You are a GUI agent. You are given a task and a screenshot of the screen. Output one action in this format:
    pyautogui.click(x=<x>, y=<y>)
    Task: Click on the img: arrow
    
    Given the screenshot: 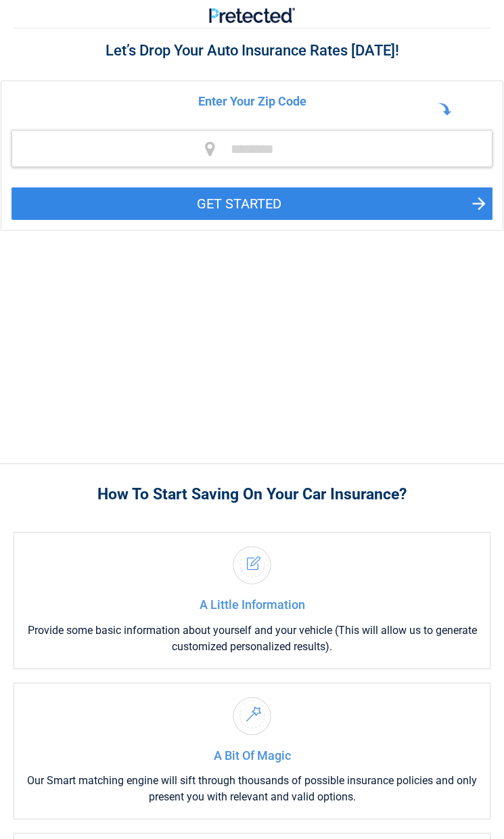 What is the action you would take?
    pyautogui.click(x=445, y=109)
    